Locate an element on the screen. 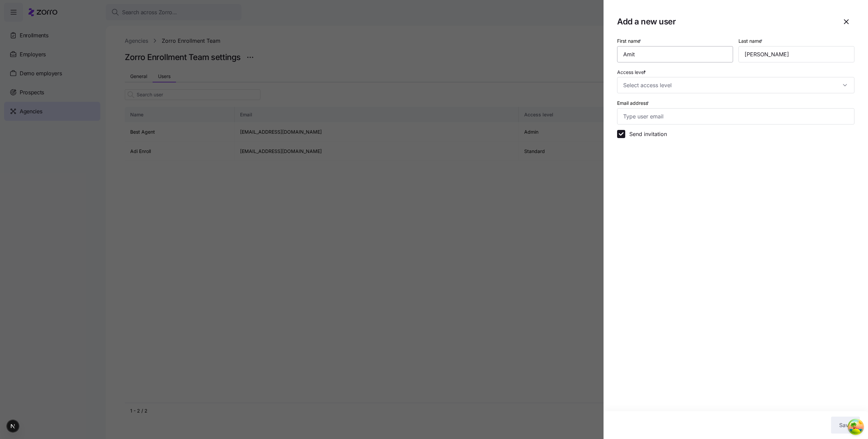 Image resolution: width=868 pixels, height=439 pixels. input: Type user email is located at coordinates (736, 116).